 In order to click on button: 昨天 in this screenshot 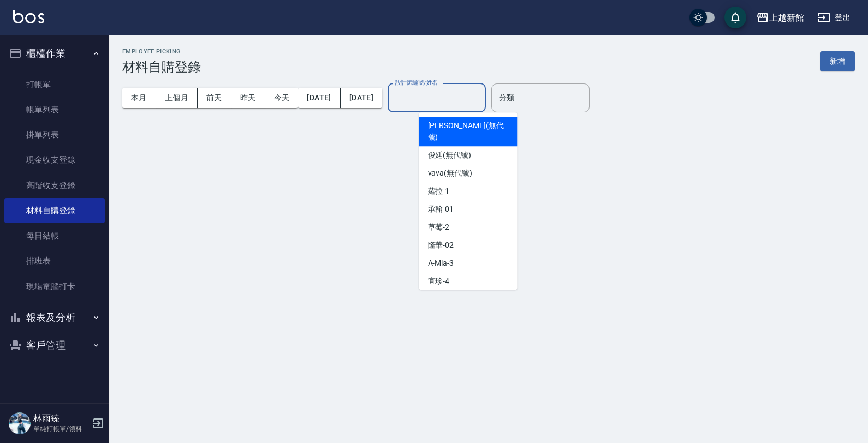, I will do `click(248, 97)`.